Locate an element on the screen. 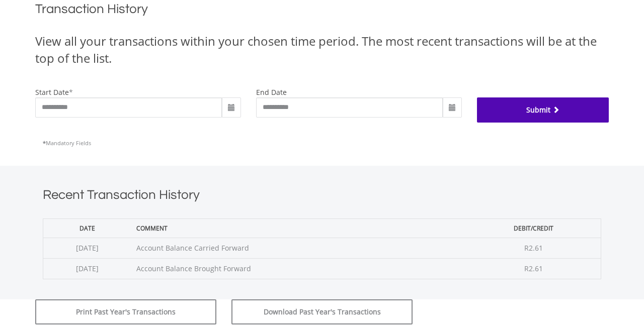 This screenshot has height=333, width=644. td: Account Balance Brought Forward is located at coordinates (299, 269).